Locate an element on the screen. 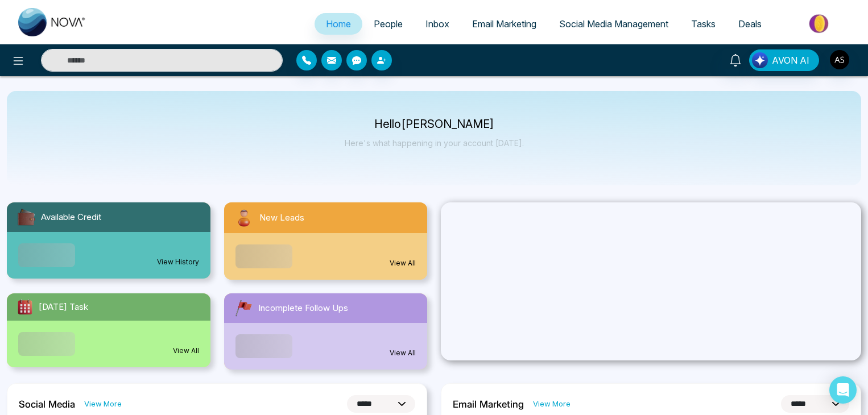 This screenshot has height=415, width=868. span: Social Media Management is located at coordinates (614, 24).